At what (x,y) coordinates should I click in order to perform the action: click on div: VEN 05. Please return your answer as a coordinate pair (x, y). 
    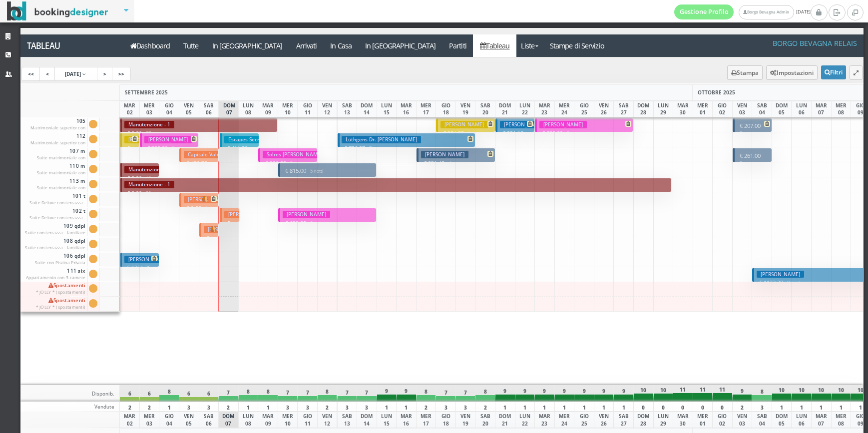
    Looking at the image, I should click on (189, 420).